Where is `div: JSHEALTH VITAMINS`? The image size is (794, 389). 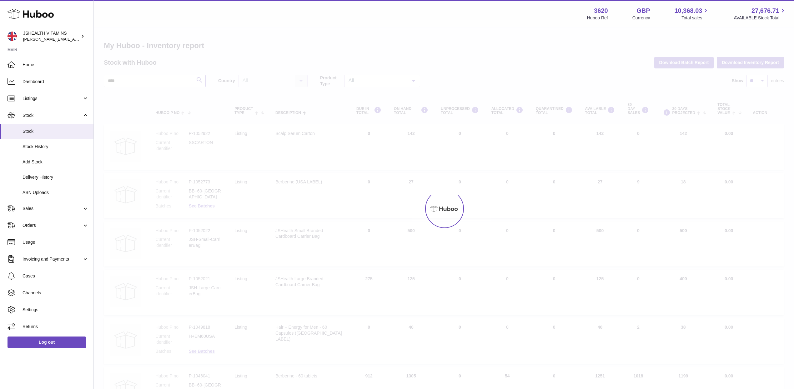
div: JSHEALTH VITAMINS is located at coordinates (51, 36).